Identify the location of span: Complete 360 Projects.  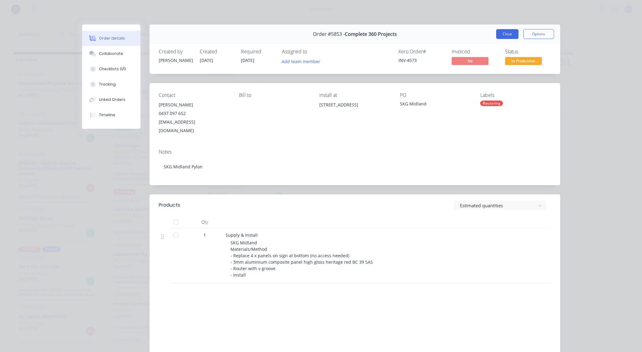
(371, 34).